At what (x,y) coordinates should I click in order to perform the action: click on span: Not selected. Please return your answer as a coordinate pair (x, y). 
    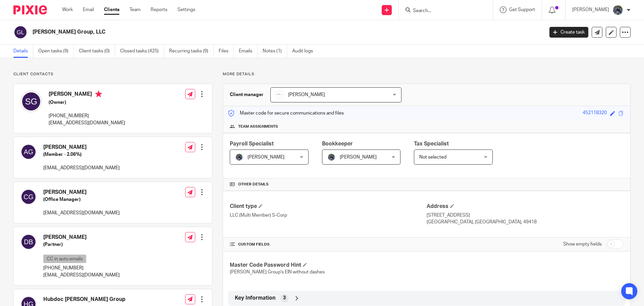
    Looking at the image, I should click on (433, 157).